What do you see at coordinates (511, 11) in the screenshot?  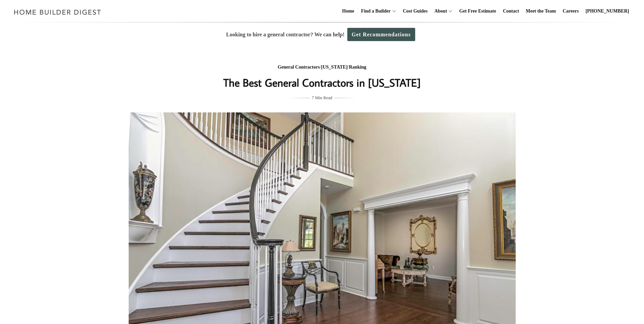 I see `a: Contact` at bounding box center [511, 11].